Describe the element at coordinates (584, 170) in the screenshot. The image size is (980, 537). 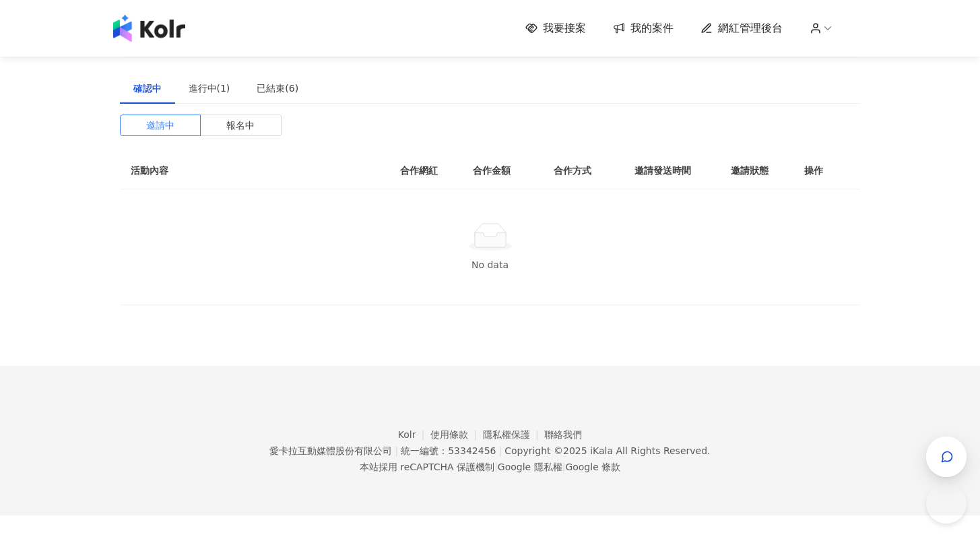
I see `th: 合作方式` at that location.